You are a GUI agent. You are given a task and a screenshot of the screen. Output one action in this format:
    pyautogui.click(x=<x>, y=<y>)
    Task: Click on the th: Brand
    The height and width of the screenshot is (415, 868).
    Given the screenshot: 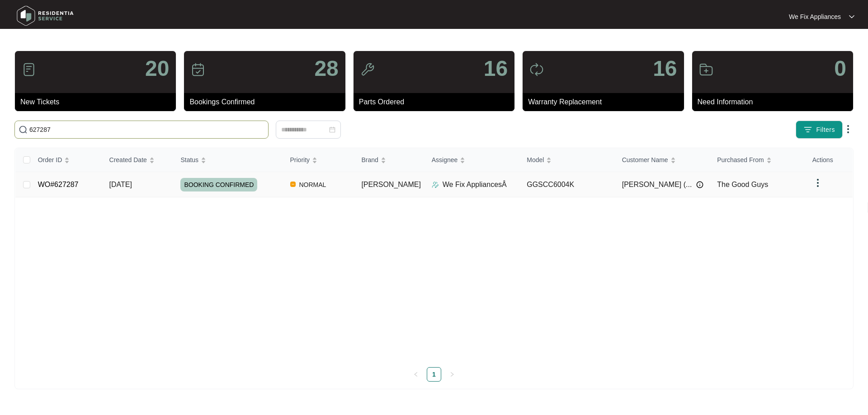 What is the action you would take?
    pyautogui.click(x=389, y=160)
    